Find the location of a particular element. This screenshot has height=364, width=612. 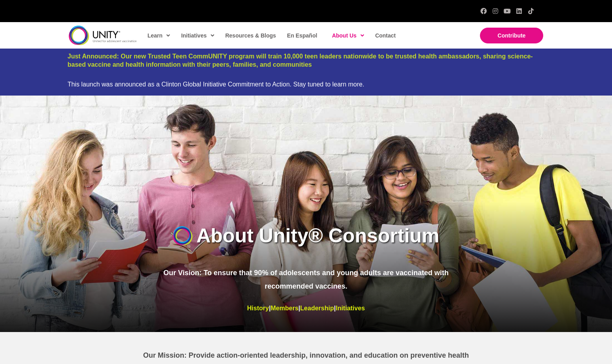

span: Contact is located at coordinates (386, 35).